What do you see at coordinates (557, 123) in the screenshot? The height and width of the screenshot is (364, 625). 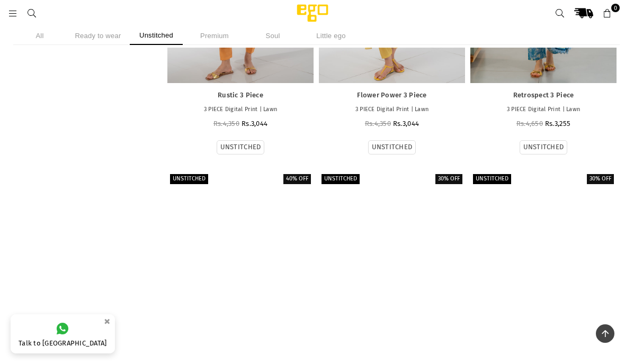 I see `span: Rs.3,255` at bounding box center [557, 123].